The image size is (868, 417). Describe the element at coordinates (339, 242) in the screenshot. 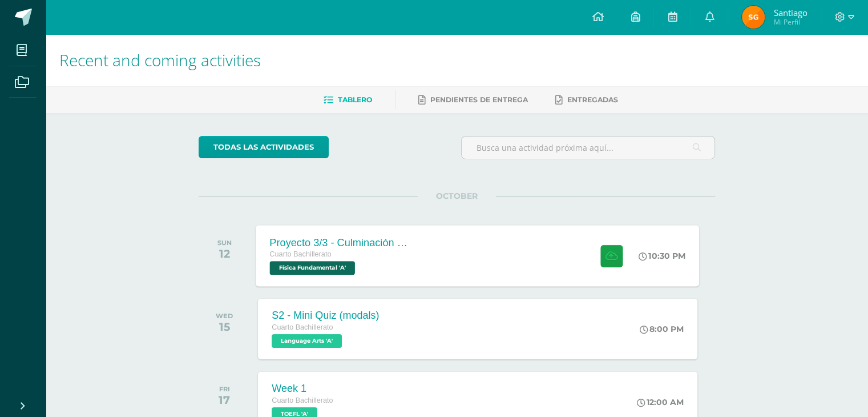

I see `div: Proyecto 3/3 - Culminación y Presentación` at that location.